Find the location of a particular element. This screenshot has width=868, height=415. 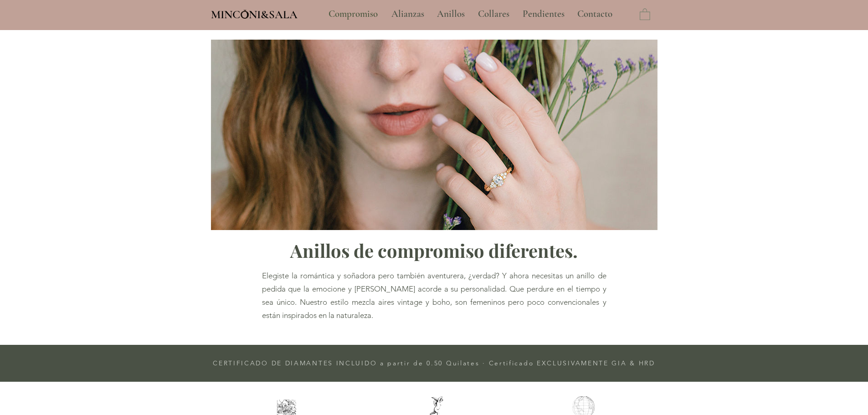

p: Alianzas is located at coordinates (408, 14).